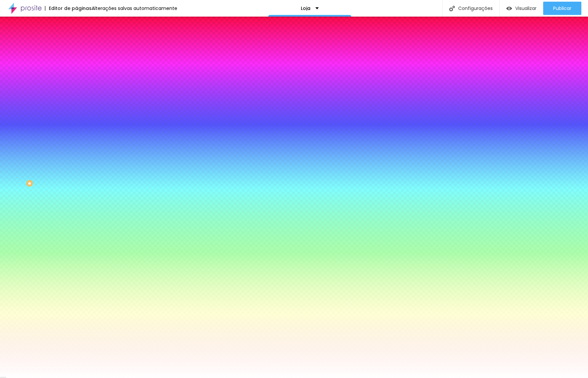 The height and width of the screenshot is (378, 588). Describe the element at coordinates (562, 8) in the screenshot. I see `button: Publicar` at that location.